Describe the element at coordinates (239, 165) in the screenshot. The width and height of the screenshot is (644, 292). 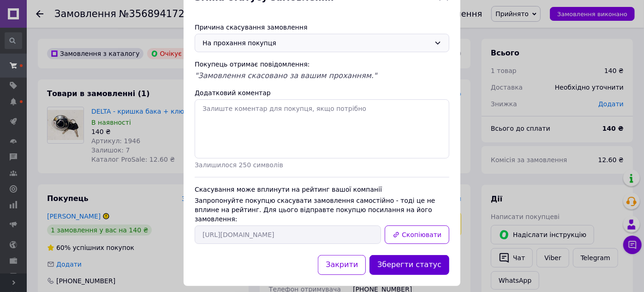
I see `span: Залишилося 250 символів` at that location.